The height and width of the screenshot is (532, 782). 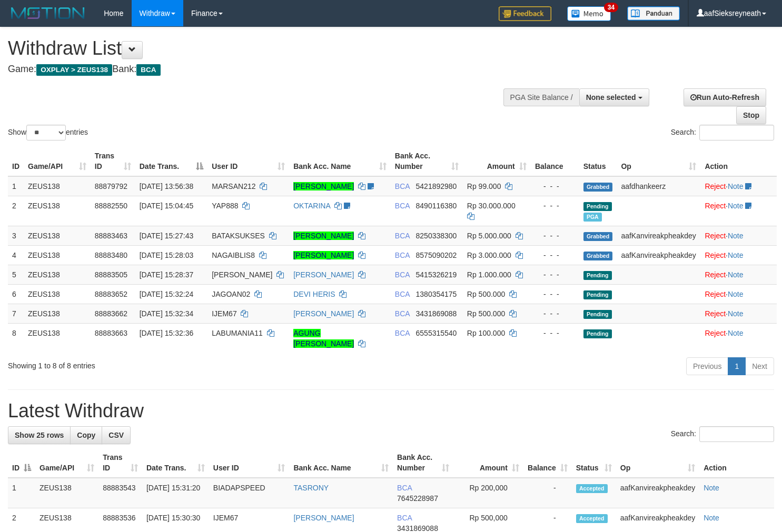 What do you see at coordinates (391, 411) in the screenshot?
I see `h1: Latest Withdraw` at bounding box center [391, 411].